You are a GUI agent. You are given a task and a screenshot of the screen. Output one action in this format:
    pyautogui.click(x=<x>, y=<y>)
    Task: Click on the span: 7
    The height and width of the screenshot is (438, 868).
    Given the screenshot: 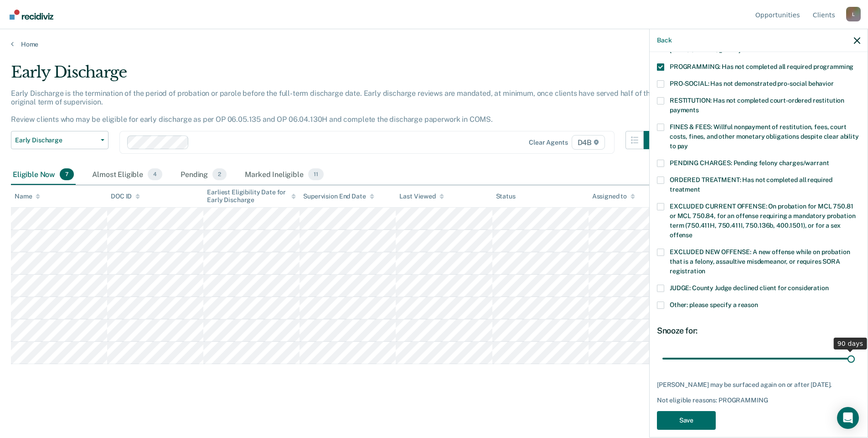 What is the action you would take?
    pyautogui.click(x=66, y=174)
    